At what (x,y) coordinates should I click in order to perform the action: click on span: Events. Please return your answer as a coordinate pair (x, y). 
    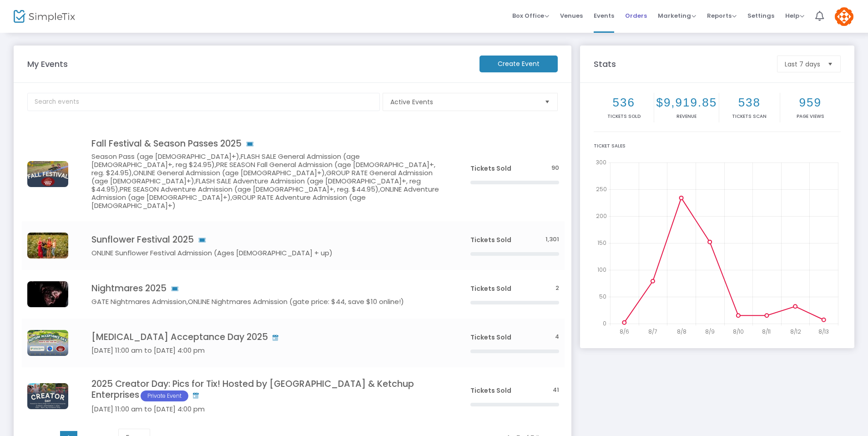
    Looking at the image, I should click on (603, 15).